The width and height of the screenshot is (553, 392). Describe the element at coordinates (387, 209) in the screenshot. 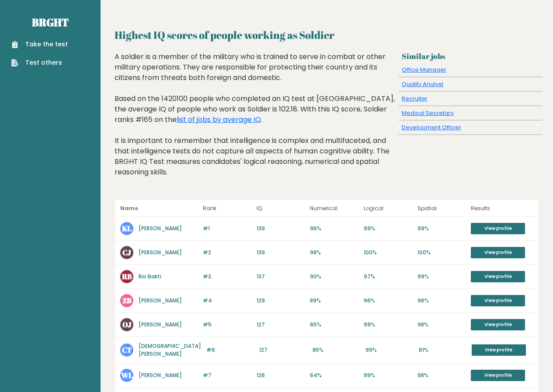

I see `p: Logical` at that location.